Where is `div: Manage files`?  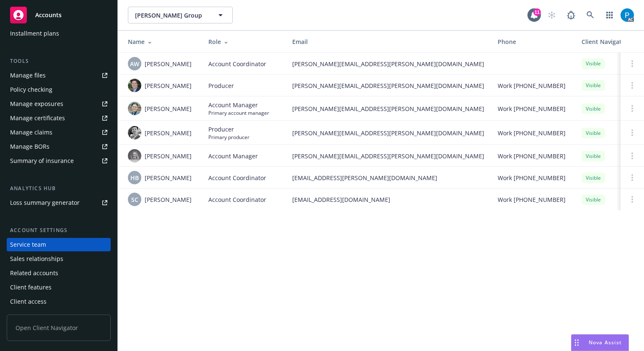 div: Manage files is located at coordinates (28, 75).